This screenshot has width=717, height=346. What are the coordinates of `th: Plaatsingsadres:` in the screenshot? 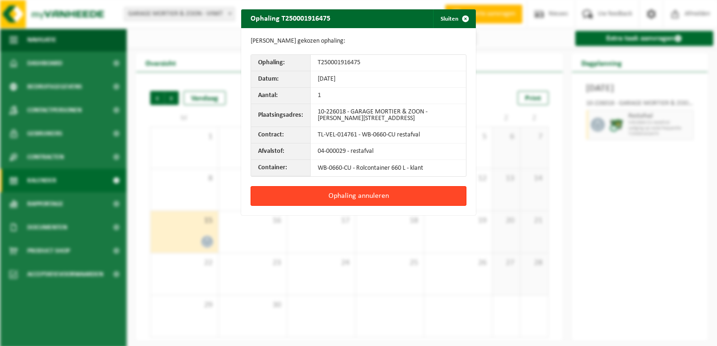 It's located at (281, 115).